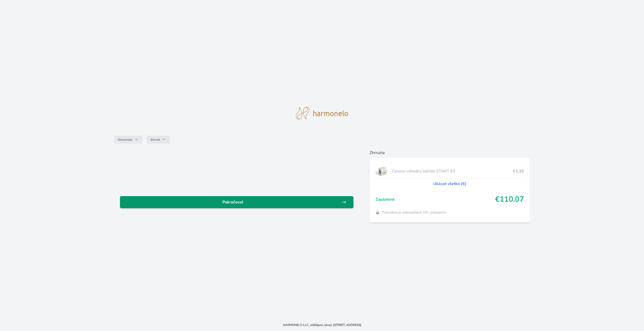  I want to click on span: €1.32, so click(518, 171).